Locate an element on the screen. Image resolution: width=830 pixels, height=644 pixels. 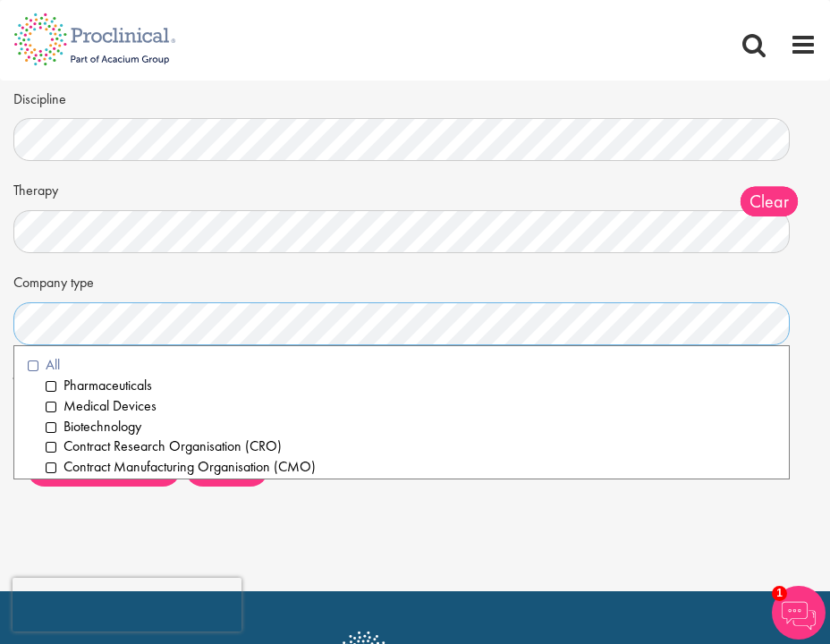
label: Company type is located at coordinates (54, 280).